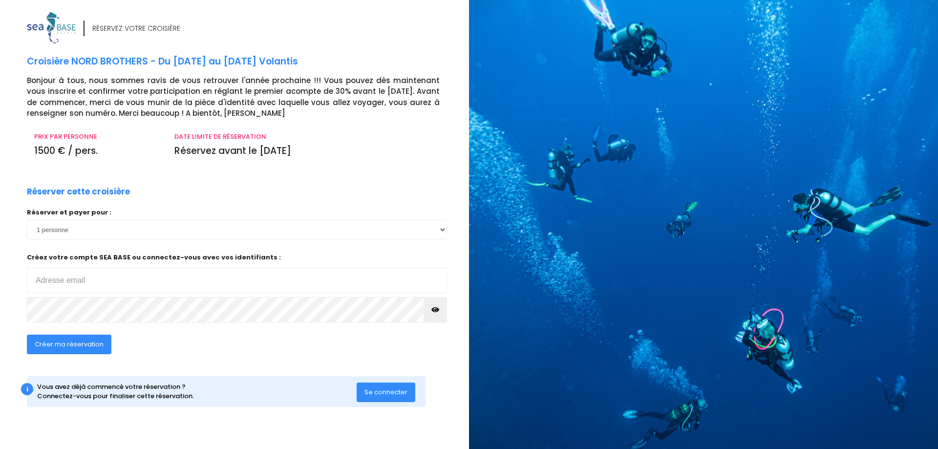 The height and width of the screenshot is (449, 938). What do you see at coordinates (386, 392) in the screenshot?
I see `button: Se connecter` at bounding box center [386, 392].